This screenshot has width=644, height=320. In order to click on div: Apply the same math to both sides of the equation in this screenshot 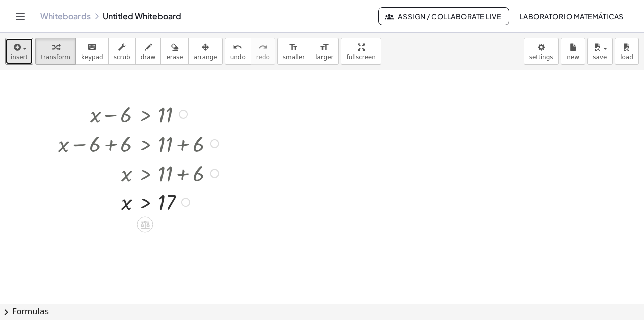, I will do `click(145, 225)`.